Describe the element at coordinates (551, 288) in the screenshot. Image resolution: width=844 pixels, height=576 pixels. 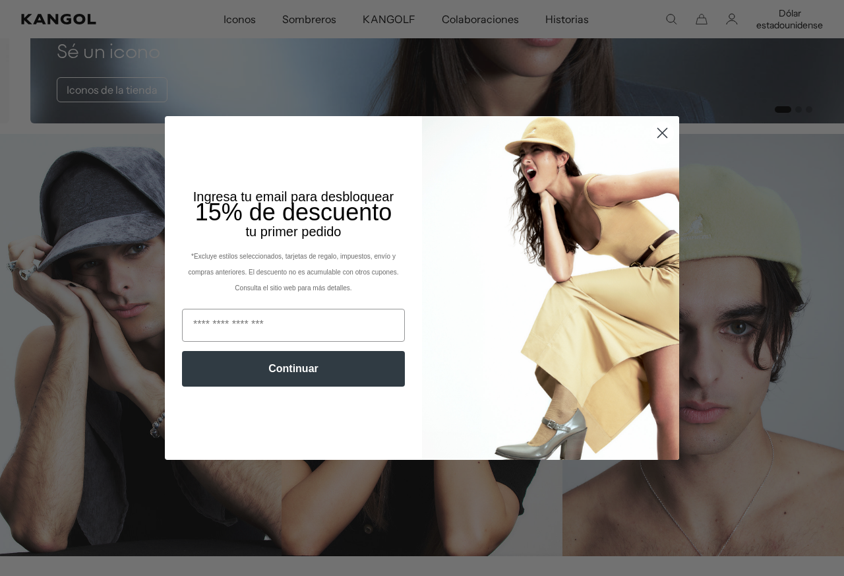
I see `img: 93be19ad-e773-4382-80b9-c9d740c9197f.jpeg` at that location.